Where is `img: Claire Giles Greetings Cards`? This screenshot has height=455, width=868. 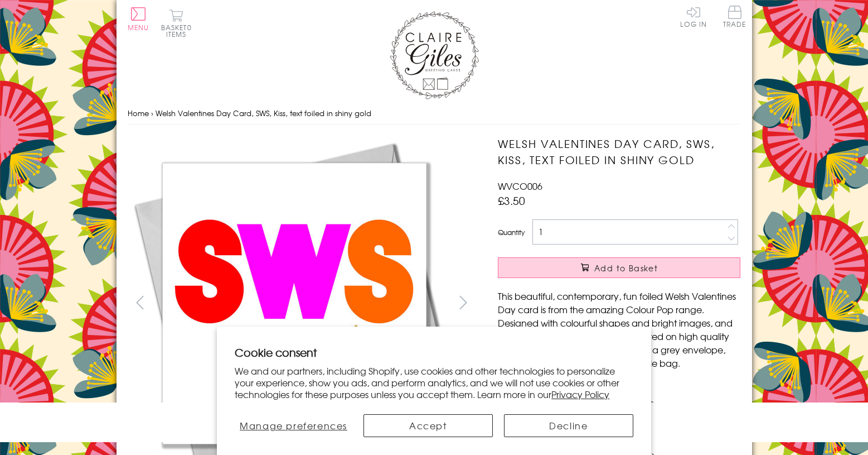 img: Claire Giles Greetings Cards is located at coordinates (434, 55).